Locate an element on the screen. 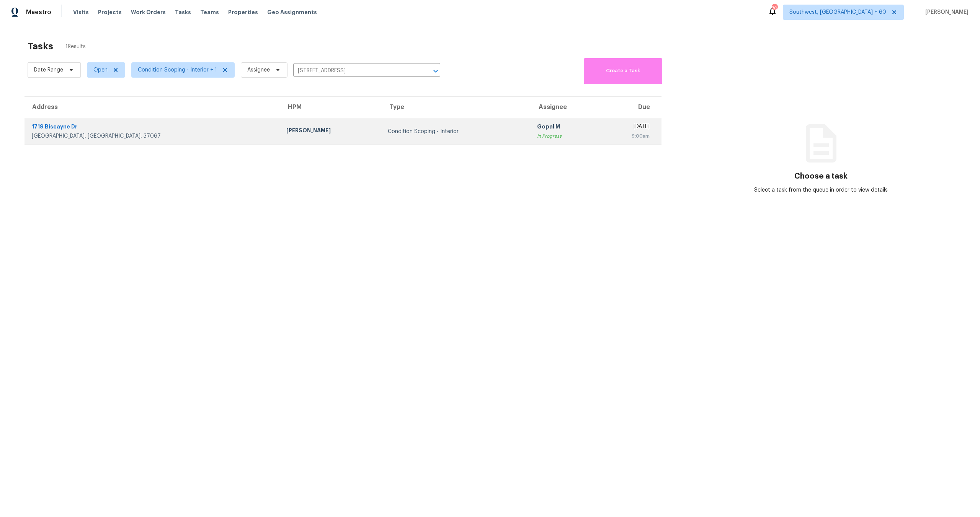 The width and height of the screenshot is (980, 517). span: Maestro is located at coordinates (39, 13).